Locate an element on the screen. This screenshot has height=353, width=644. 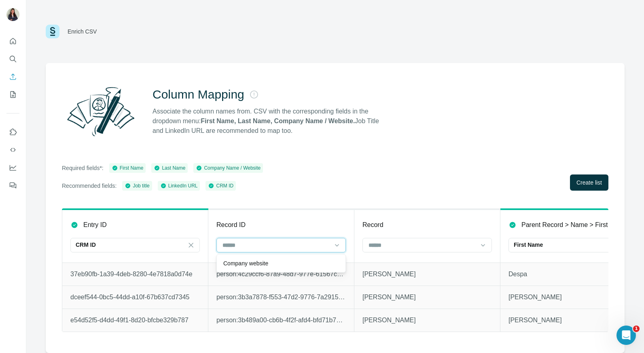
p: First Name is located at coordinates (528, 245).